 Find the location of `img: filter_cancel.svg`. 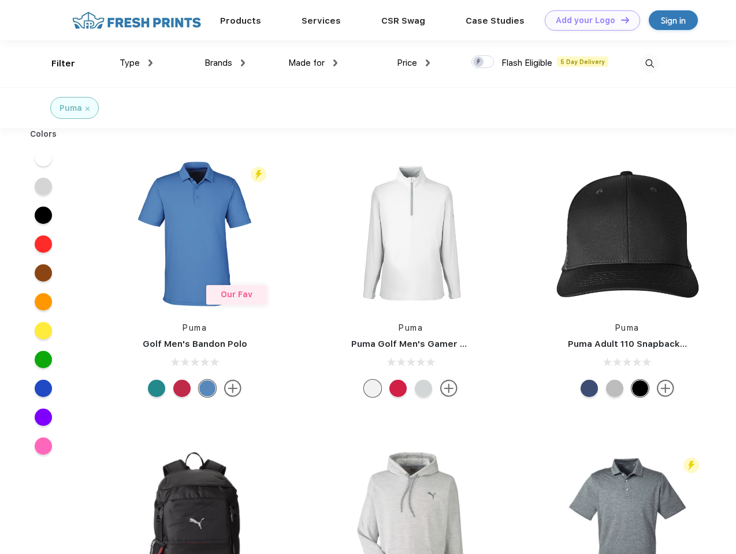

img: filter_cancel.svg is located at coordinates (87, 109).